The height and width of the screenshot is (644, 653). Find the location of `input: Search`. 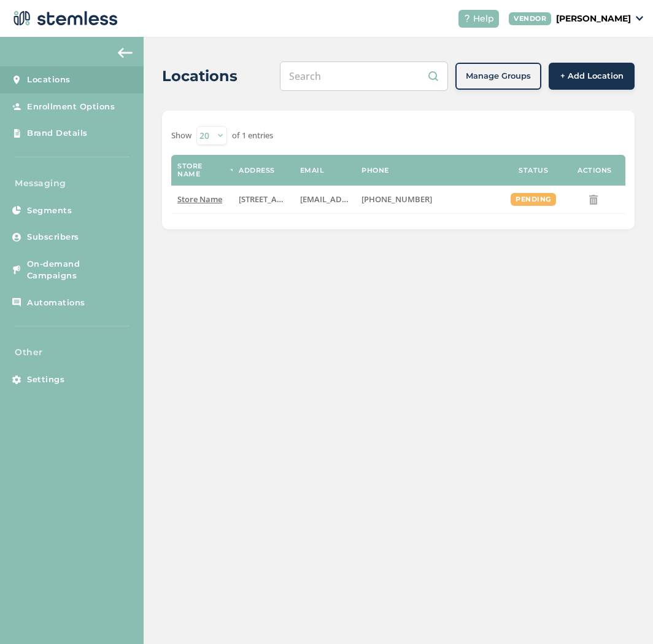

input: Search is located at coordinates (365, 76).